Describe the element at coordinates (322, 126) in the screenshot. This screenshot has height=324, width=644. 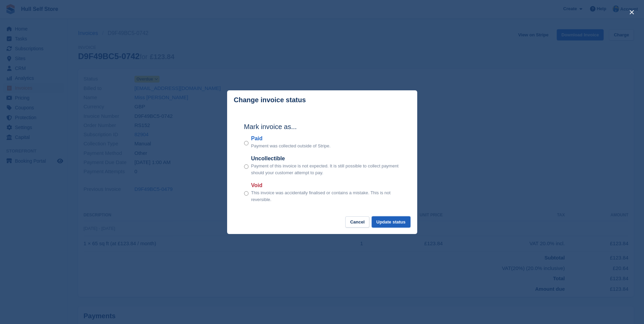
I see `h2: Mark invoice as...` at that location.